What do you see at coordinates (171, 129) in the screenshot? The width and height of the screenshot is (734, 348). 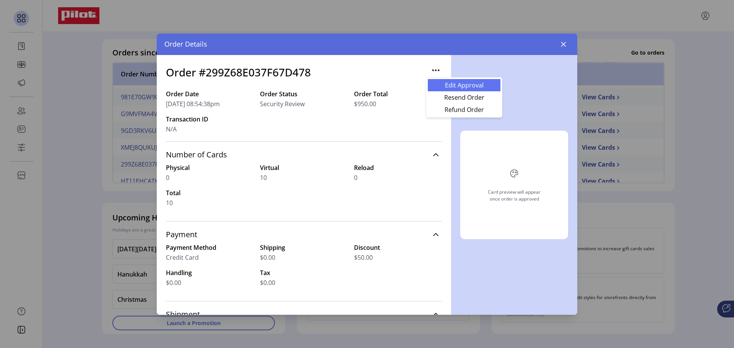 I see `span: N/A` at bounding box center [171, 129].